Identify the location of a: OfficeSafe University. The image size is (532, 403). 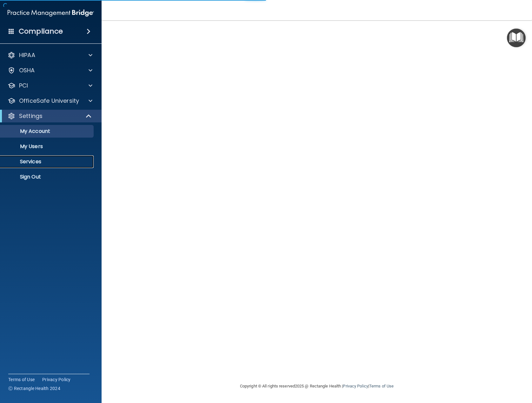
(50, 101).